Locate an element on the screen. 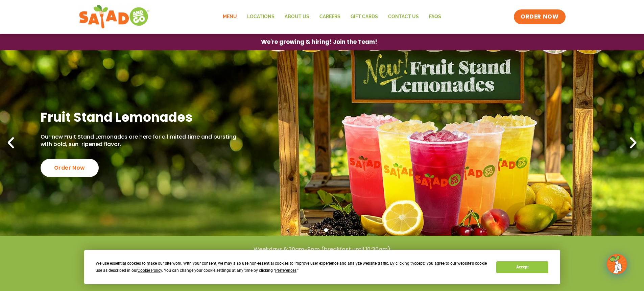 The height and width of the screenshot is (291, 644). a: We're growing & hiring! Join the Team! is located at coordinates (319, 42).